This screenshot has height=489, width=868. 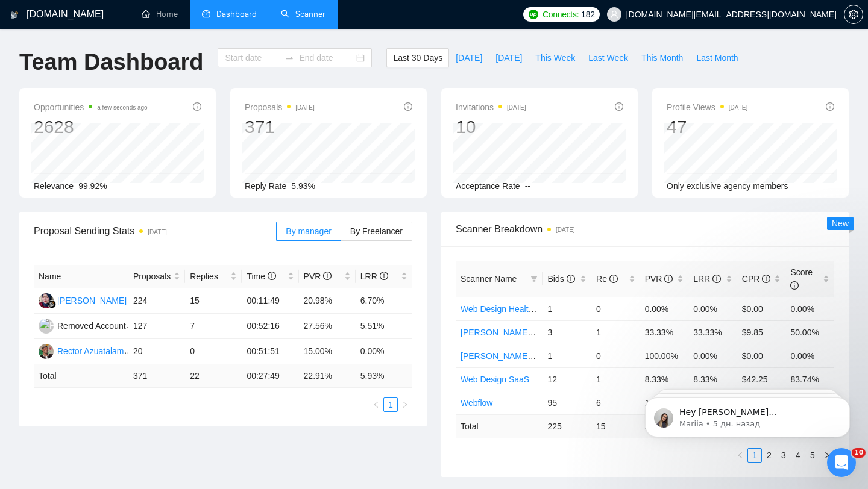 What do you see at coordinates (265, 186) in the screenshot?
I see `span: Reply Rate` at bounding box center [265, 186].